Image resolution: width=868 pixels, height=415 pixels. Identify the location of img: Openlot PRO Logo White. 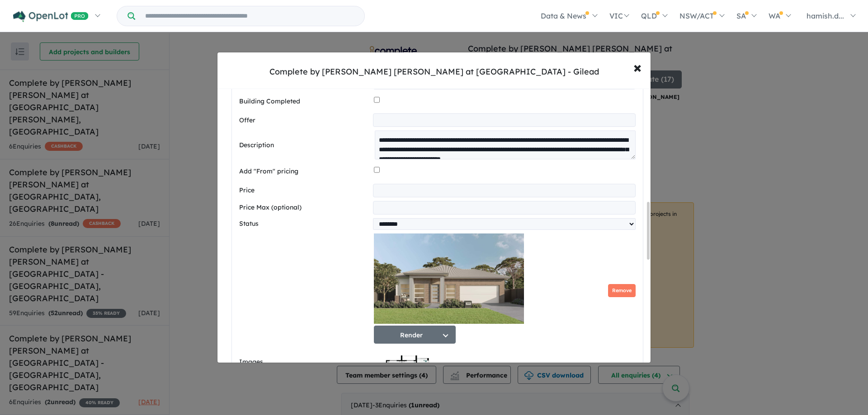
(51, 16).